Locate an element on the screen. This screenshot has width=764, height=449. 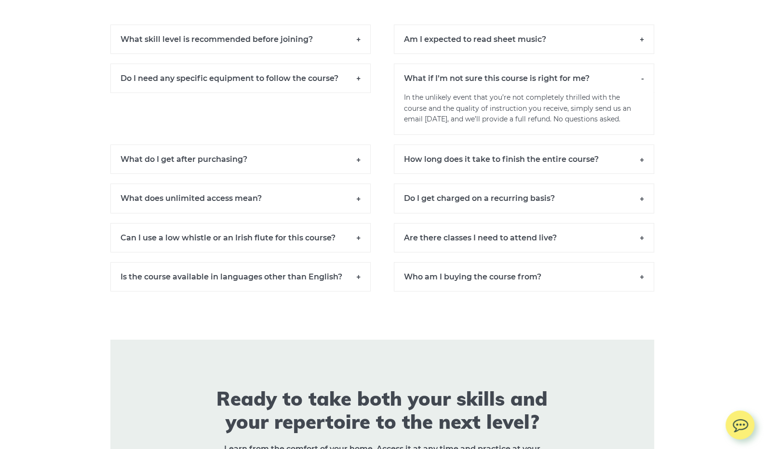
h6: Do I need any specific equipment to follow the course? is located at coordinates (240, 78).